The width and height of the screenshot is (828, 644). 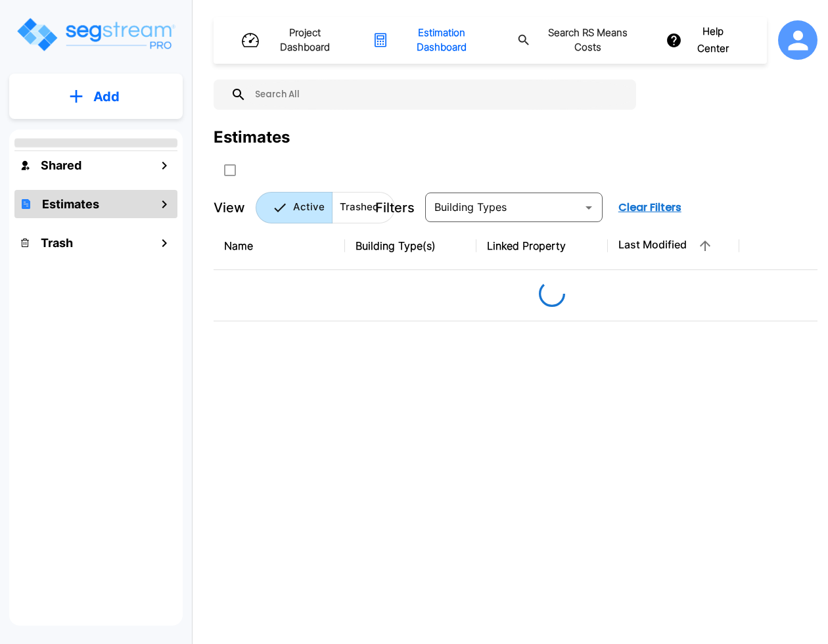 What do you see at coordinates (230, 170) in the screenshot?
I see `button: SelectAll` at bounding box center [230, 170].